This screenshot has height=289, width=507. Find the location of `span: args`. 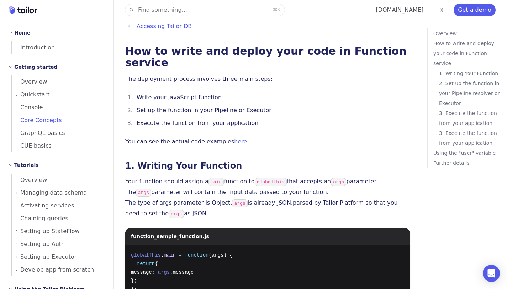

span: args is located at coordinates (164, 272).